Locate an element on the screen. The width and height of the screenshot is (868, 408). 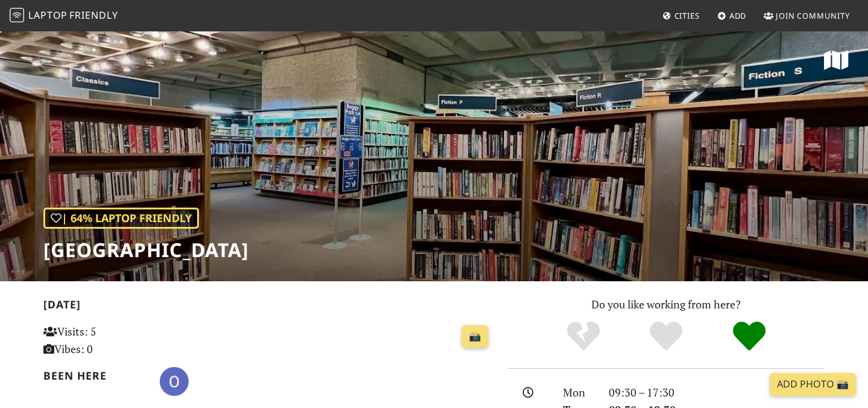
div: Definitely! is located at coordinates (749, 336).